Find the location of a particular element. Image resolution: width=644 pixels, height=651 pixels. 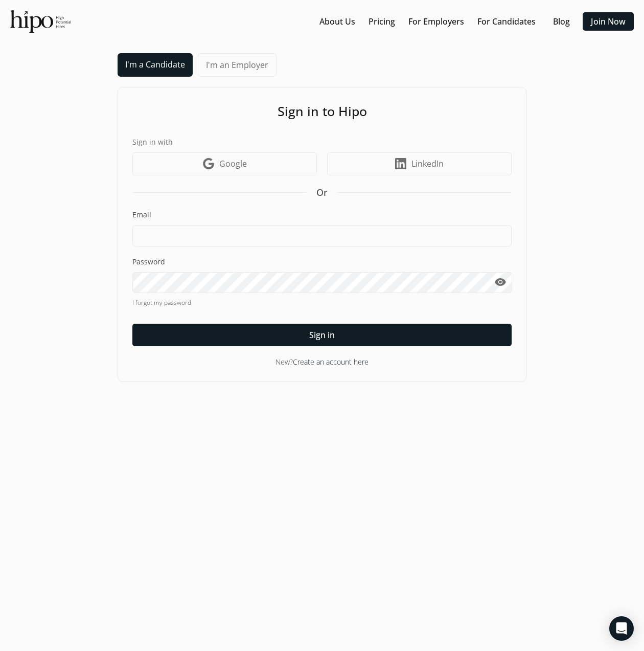

label: Sign in with is located at coordinates (322, 141).